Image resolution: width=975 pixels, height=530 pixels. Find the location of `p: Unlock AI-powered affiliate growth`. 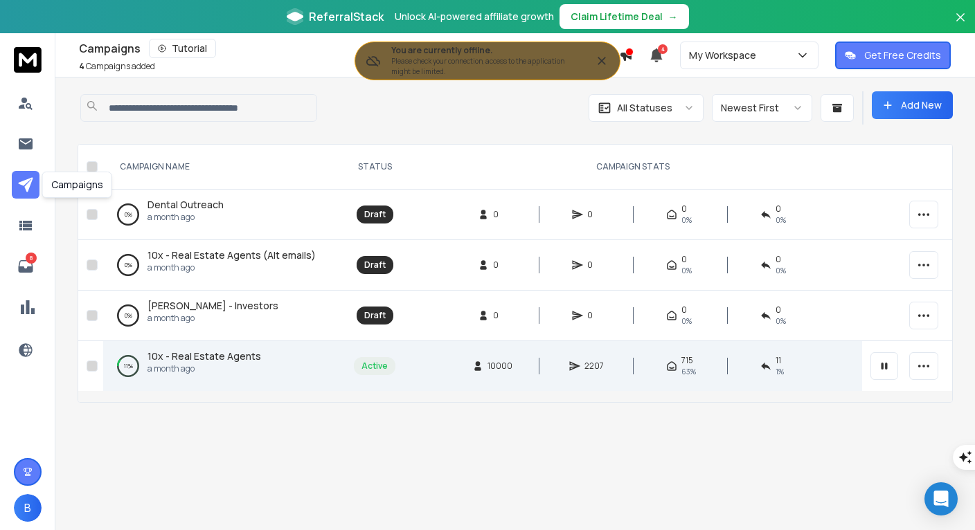

p: Unlock AI-powered affiliate growth is located at coordinates (474, 17).